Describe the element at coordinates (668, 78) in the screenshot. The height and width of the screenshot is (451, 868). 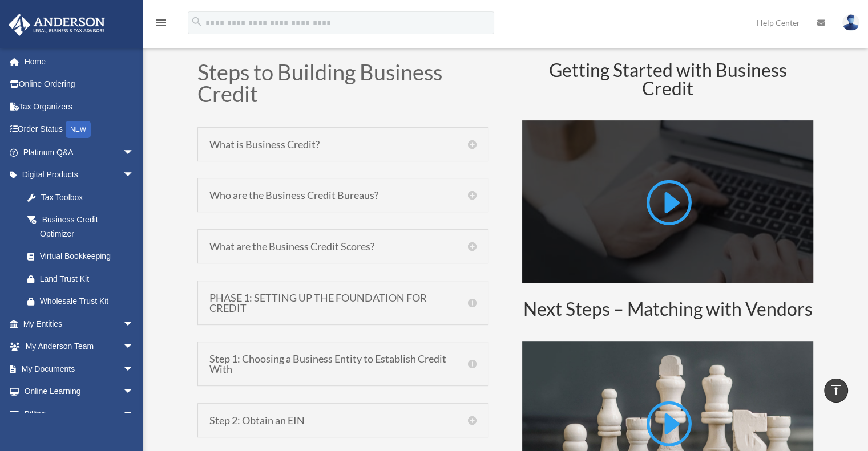
I see `span: Getting Started with Business Credit` at that location.